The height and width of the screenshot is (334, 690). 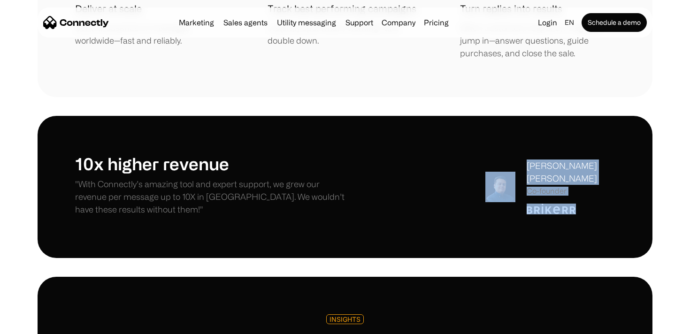 I want to click on div: Co-founder, so click(x=571, y=191).